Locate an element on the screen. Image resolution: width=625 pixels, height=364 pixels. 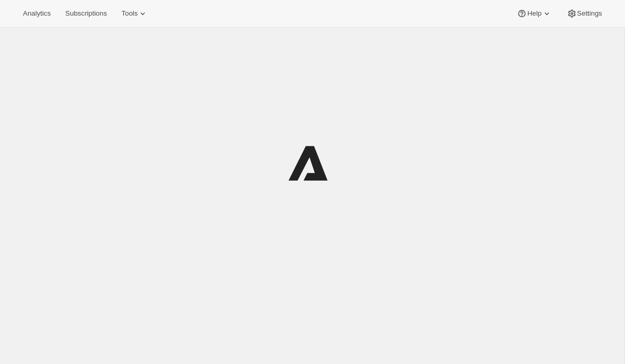
button: Tools is located at coordinates (134, 14).